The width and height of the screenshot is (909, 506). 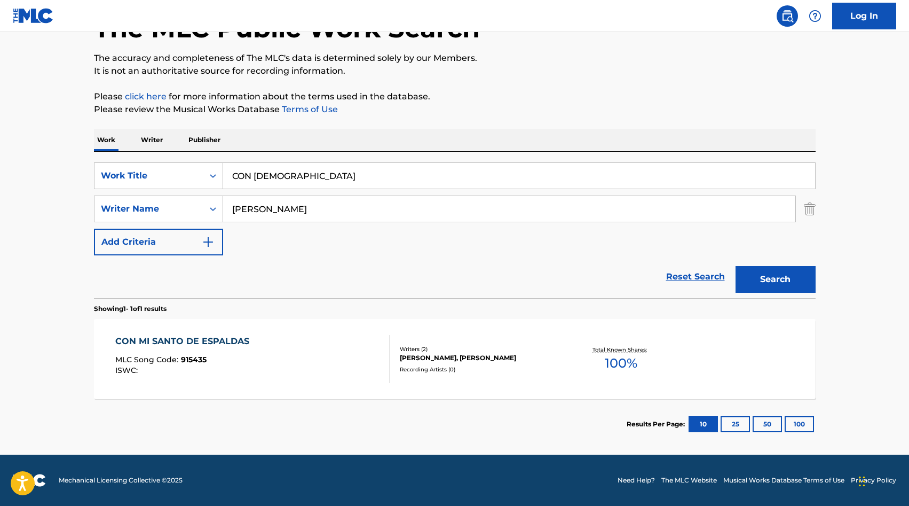 What do you see at coordinates (873, 480) in the screenshot?
I see `a: Privacy Policy` at bounding box center [873, 480].